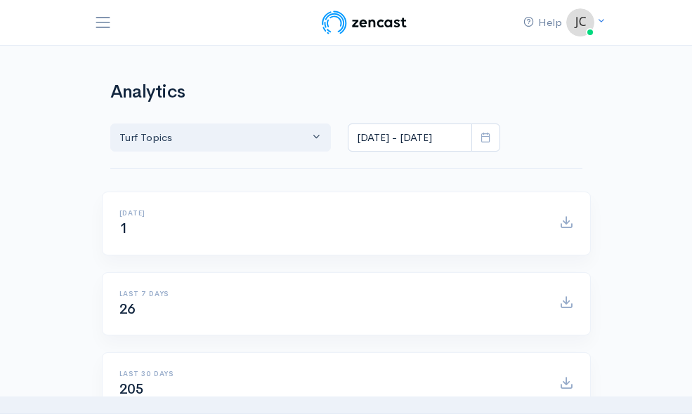  I want to click on input: analytics date range selector, so click(410, 138).